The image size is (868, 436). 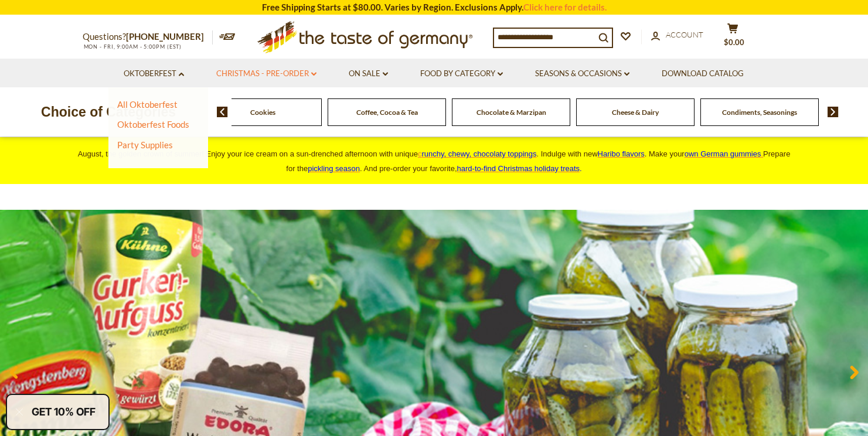 What do you see at coordinates (148, 37) in the screenshot?
I see `p: Questions?` at bounding box center [148, 37].